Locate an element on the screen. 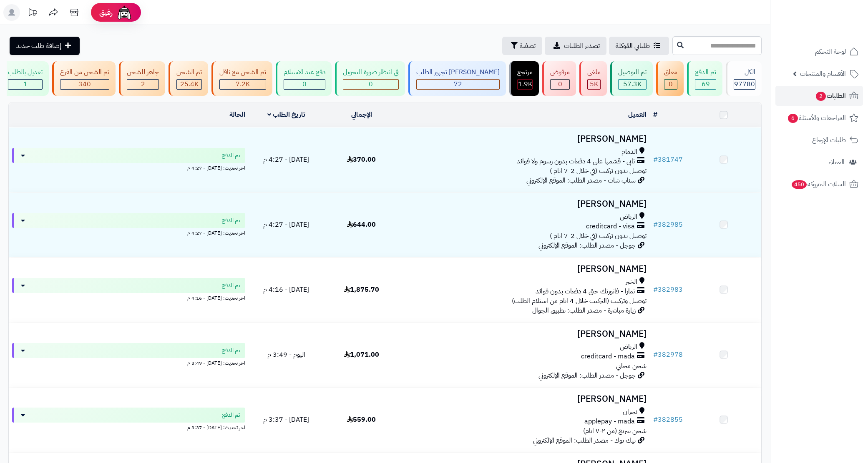  div: 1863 is located at coordinates (525, 84).